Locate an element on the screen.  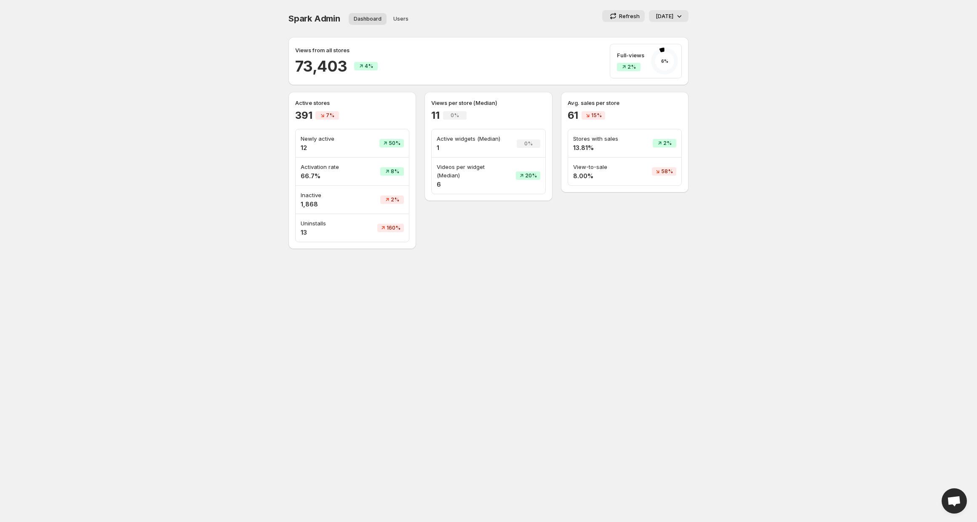
div: Open chat is located at coordinates (955, 501).